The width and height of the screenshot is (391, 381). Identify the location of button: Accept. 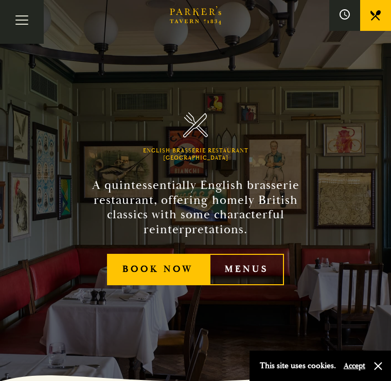
(354, 365).